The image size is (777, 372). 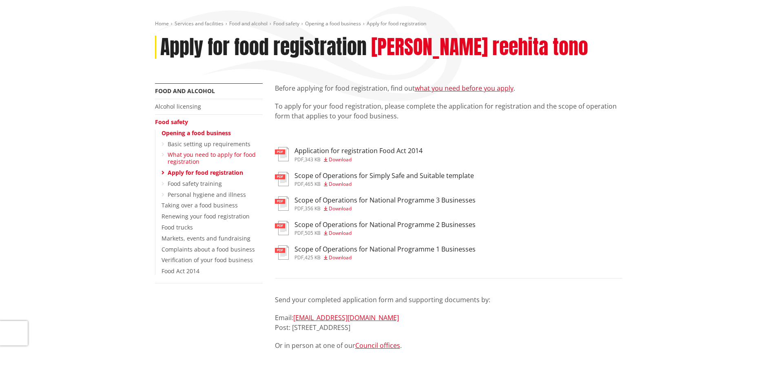 What do you see at coordinates (359, 151) in the screenshot?
I see `h3: Application for registration Food Act 2014` at bounding box center [359, 151].